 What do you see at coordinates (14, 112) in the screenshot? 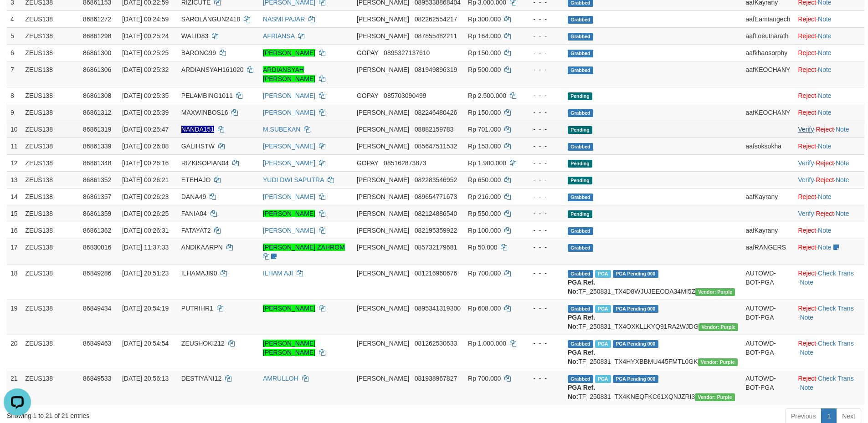
I see `td: 9` at bounding box center [14, 112].